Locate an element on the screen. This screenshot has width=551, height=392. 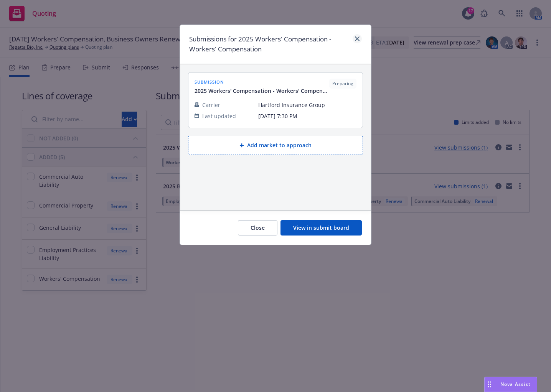
button: View in submit board is located at coordinates (321, 228).